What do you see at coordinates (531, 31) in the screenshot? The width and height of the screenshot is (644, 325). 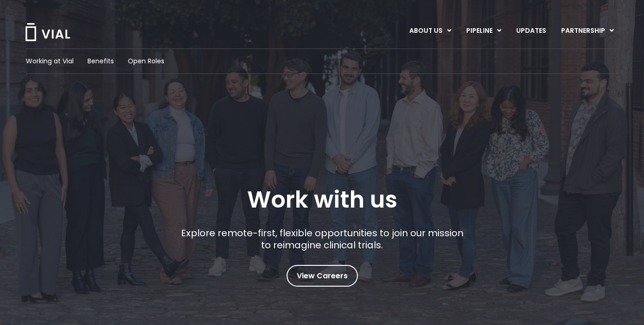 I see `a: UPDATES` at bounding box center [531, 31].